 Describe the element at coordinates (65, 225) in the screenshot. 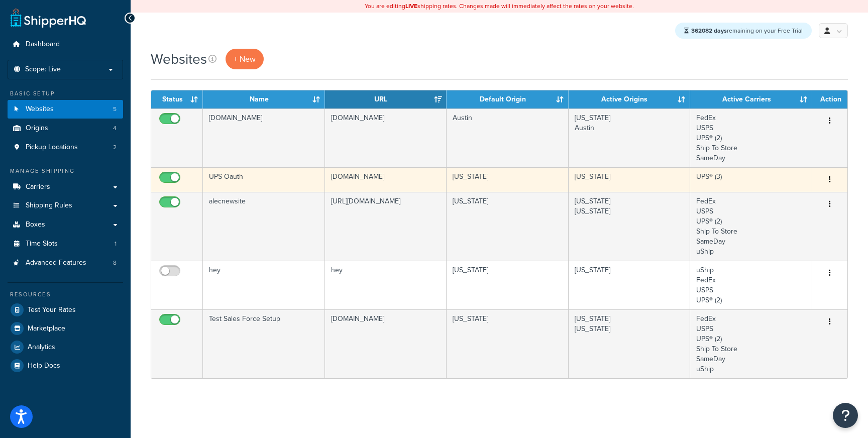

I see `li: Boxes` at that location.